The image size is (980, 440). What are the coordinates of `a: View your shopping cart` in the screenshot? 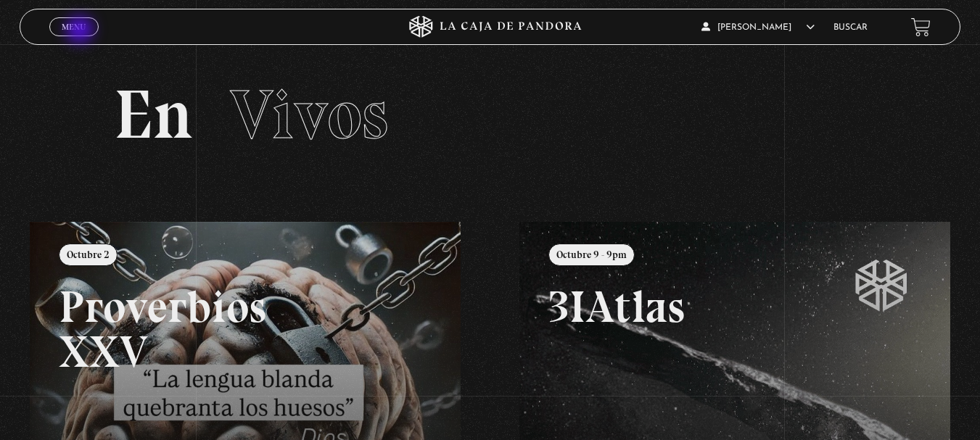 It's located at (920, 27).